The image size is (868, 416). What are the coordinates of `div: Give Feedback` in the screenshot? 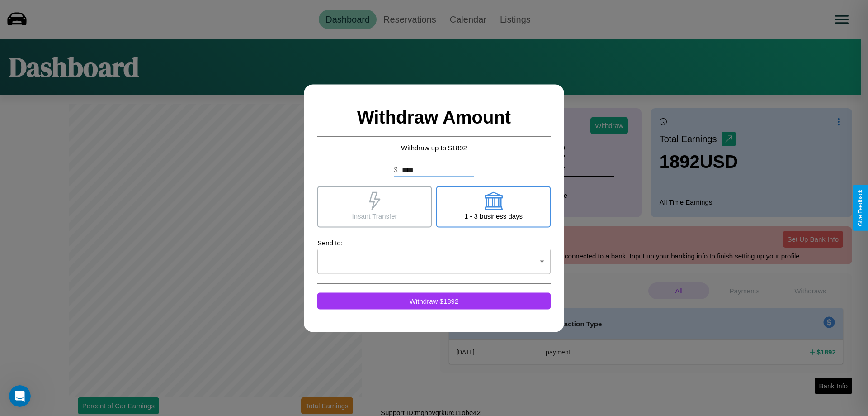 It's located at (860, 207).